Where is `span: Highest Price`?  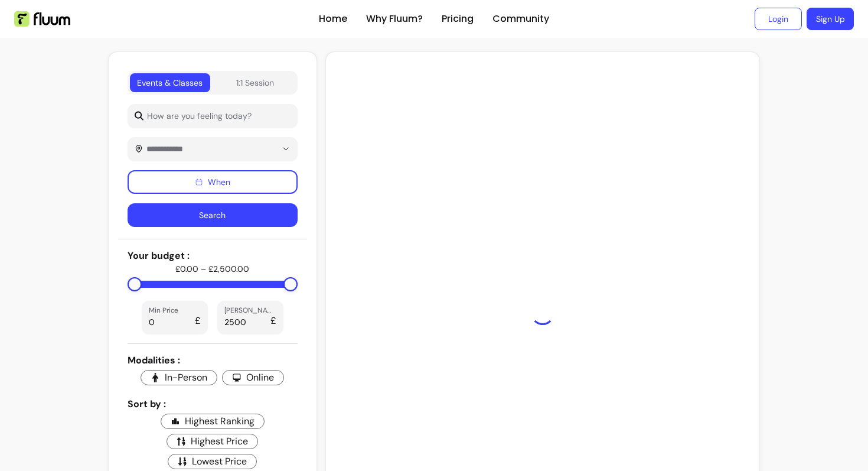 span: Highest Price is located at coordinates (212, 441).